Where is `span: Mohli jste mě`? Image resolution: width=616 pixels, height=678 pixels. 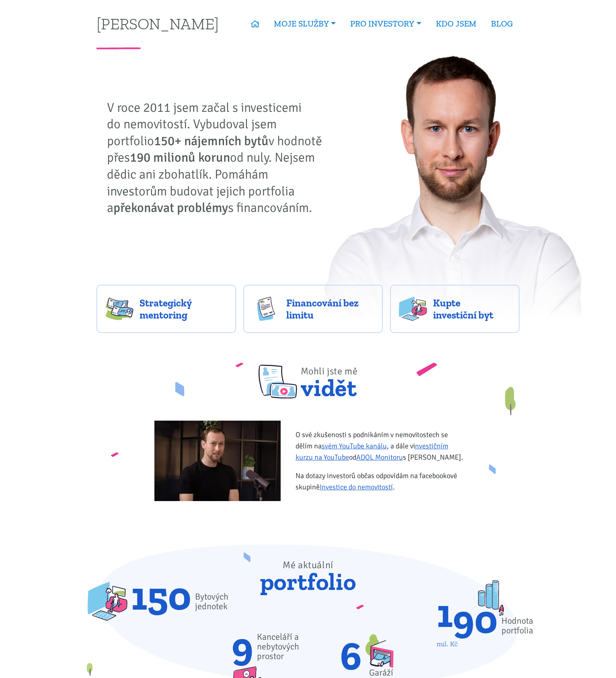 span: Mohli jste mě is located at coordinates (330, 371).